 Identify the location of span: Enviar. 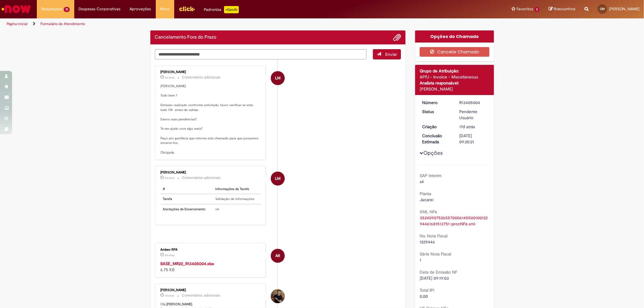
(391, 54).